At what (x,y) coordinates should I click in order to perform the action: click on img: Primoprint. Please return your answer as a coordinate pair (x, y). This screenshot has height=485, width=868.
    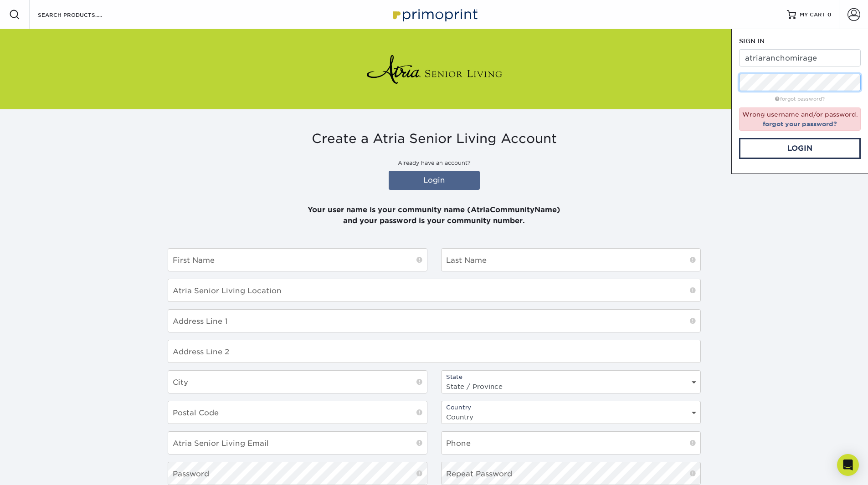
    Looking at the image, I should click on (434, 14).